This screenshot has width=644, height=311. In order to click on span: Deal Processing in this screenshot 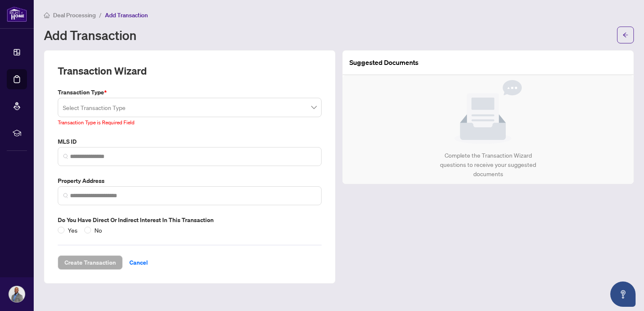, I will do `click(74, 15)`.